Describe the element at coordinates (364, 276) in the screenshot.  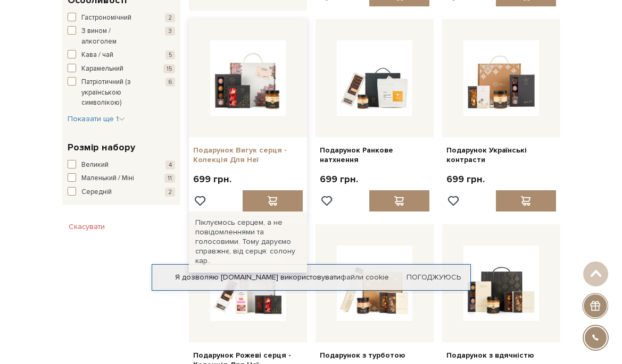
I see `a: файли cookie` at that location.